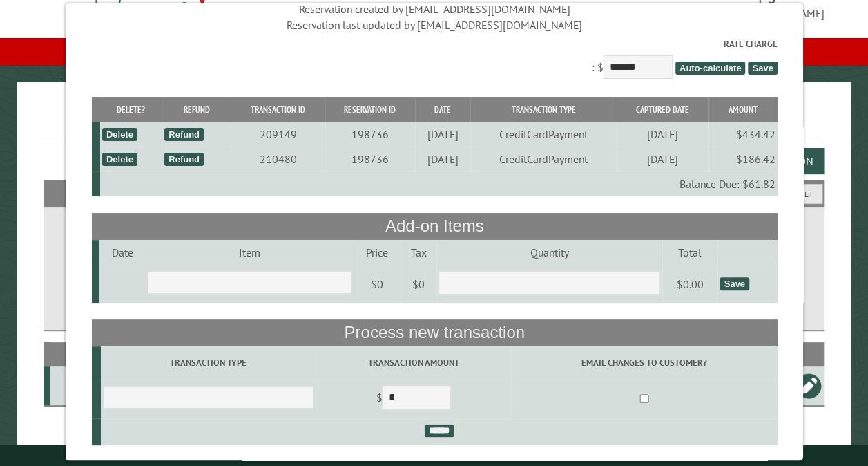 This screenshot has height=466, width=868. I want to click on td: $434.42, so click(742, 134).